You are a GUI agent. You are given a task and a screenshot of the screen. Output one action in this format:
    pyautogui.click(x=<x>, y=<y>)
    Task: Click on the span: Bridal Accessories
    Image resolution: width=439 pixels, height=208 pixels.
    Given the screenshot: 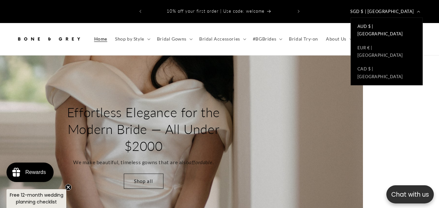 What is the action you would take?
    pyautogui.click(x=220, y=39)
    